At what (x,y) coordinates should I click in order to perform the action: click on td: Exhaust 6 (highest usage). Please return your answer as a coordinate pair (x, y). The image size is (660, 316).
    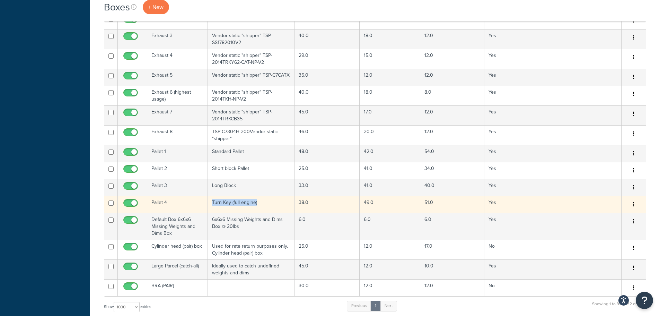
    Looking at the image, I should click on (177, 95).